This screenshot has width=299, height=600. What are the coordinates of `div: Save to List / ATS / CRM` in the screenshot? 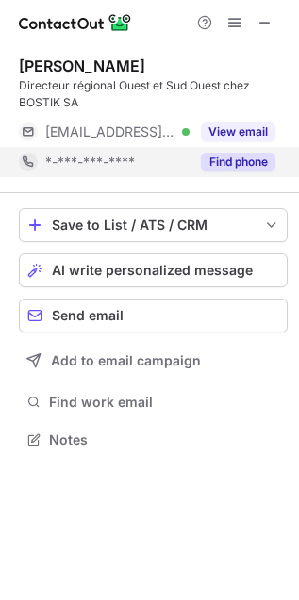 It's located at (153, 225).